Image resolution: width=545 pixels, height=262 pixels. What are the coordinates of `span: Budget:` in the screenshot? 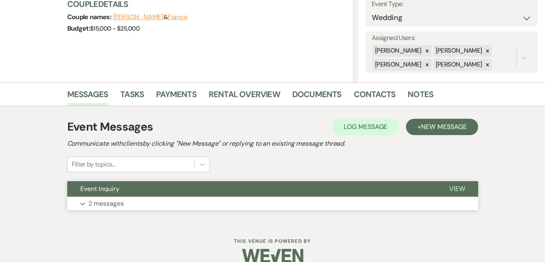 It's located at (79, 28).